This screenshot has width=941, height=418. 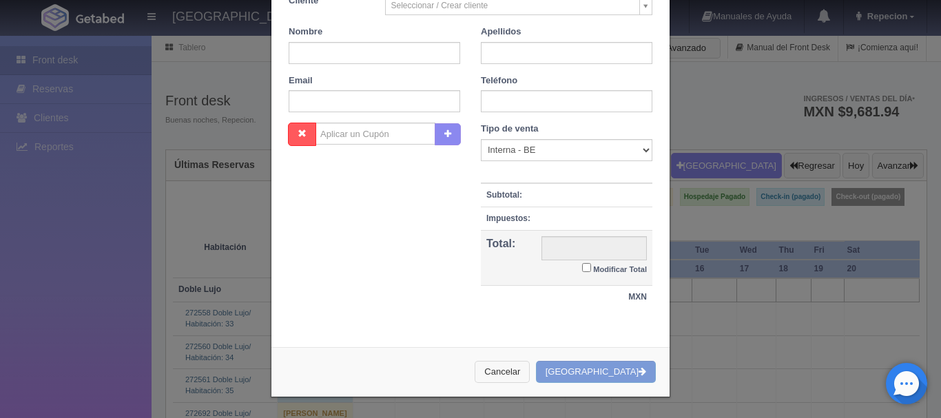 What do you see at coordinates (586, 267) in the screenshot?
I see `input: Modificar Total` at bounding box center [586, 267].